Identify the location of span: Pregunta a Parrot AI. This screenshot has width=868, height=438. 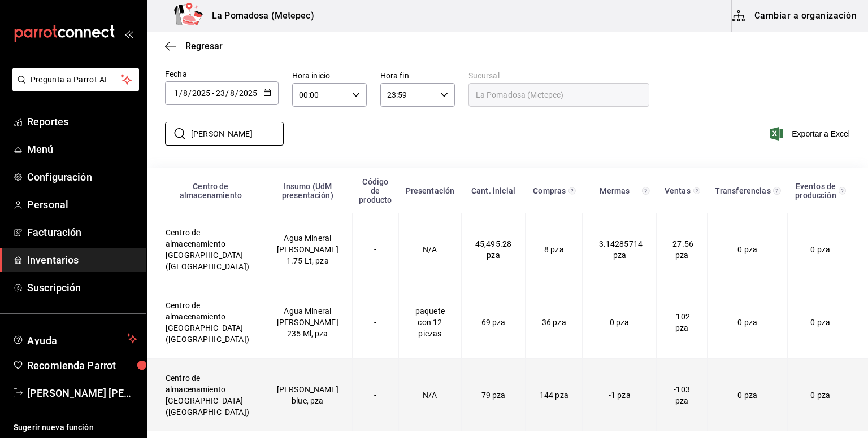
(75, 80).